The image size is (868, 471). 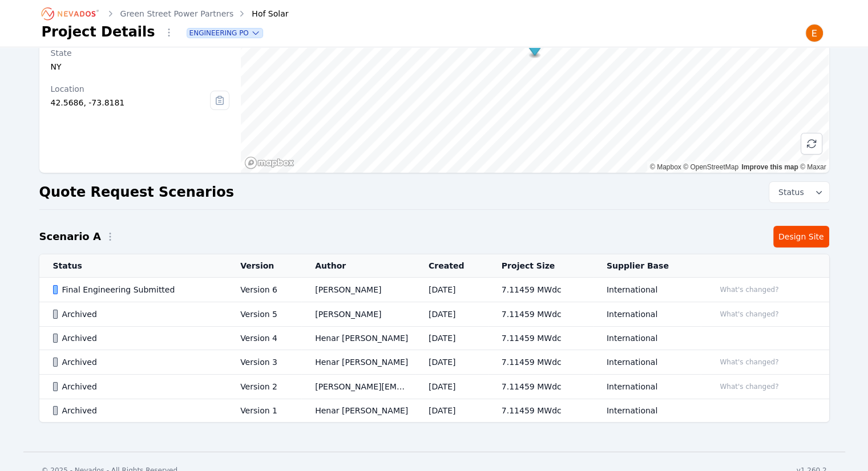 I want to click on div: State, so click(x=141, y=53).